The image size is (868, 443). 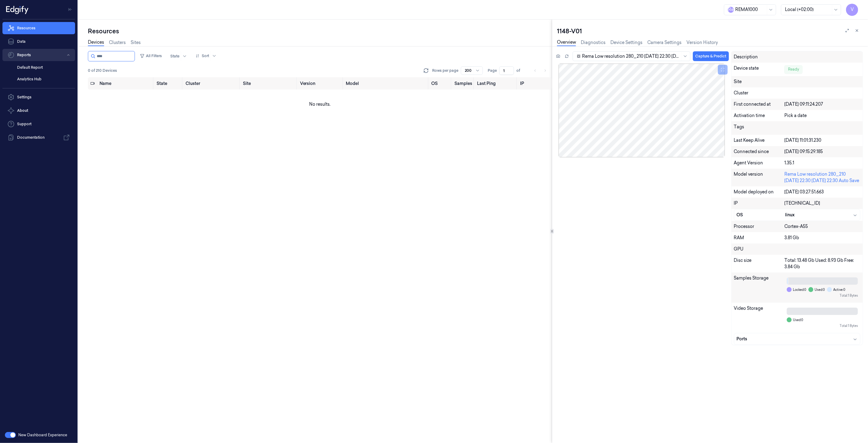 What do you see at coordinates (39, 42) in the screenshot?
I see `a: Data` at bounding box center [39, 42].